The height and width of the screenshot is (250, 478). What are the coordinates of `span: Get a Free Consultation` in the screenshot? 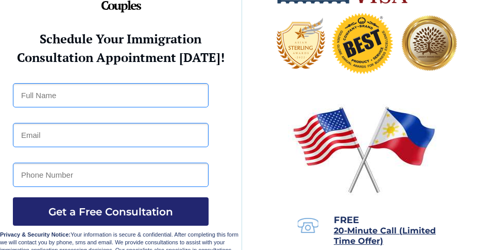 It's located at (111, 211).